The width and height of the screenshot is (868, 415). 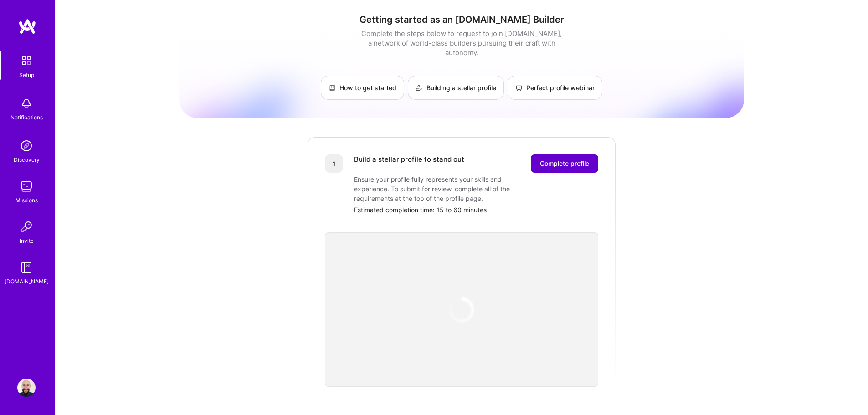 I want to click on a: User Avatar, so click(x=27, y=387).